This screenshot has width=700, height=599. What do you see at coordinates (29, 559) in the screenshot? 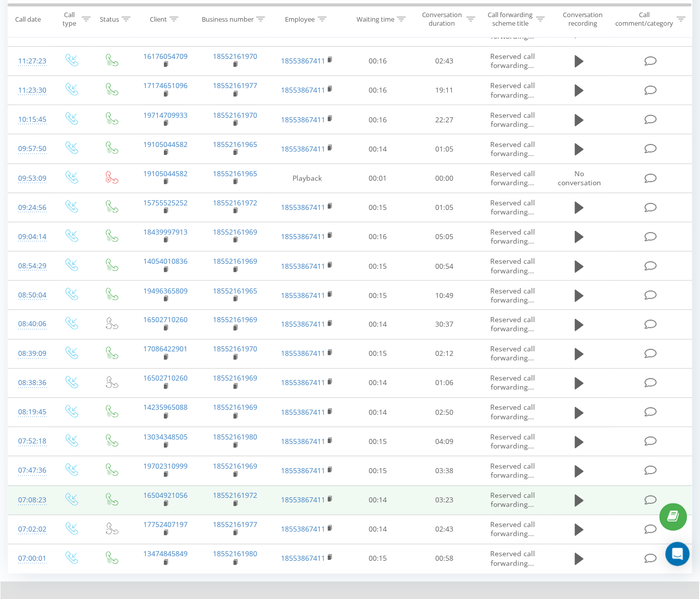
I see `div: 07:00:01` at bounding box center [29, 559].